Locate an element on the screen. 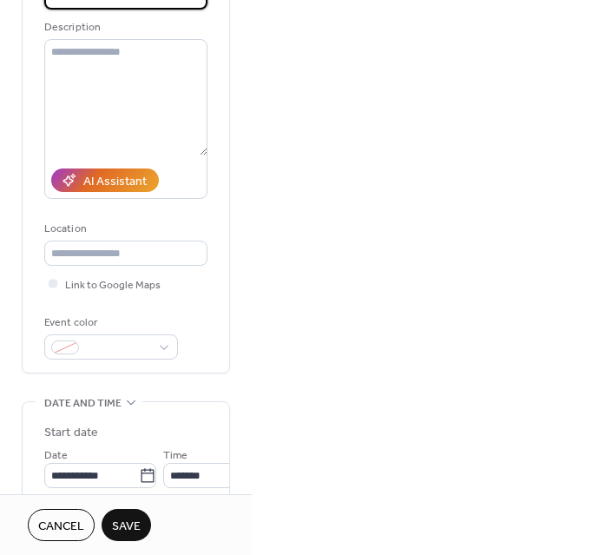 The height and width of the screenshot is (555, 599). span: Time is located at coordinates (175, 455).